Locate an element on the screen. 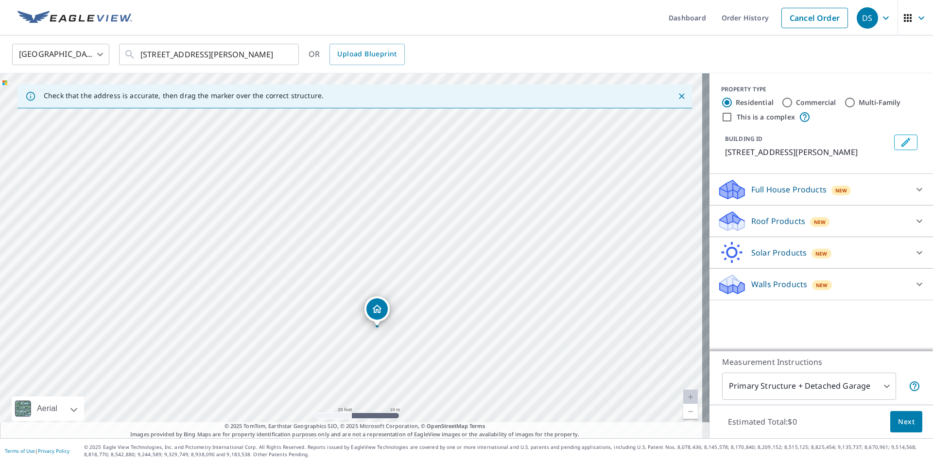 Image resolution: width=933 pixels, height=463 pixels. div: DS is located at coordinates (867, 18).